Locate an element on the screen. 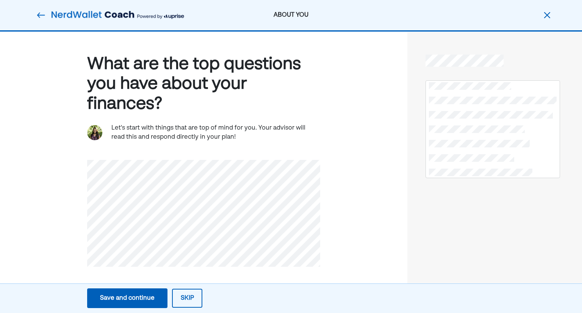  div: Let's start with things that are top of mind for you. Your advisor will read this and respond dir... is located at coordinates (216, 133).